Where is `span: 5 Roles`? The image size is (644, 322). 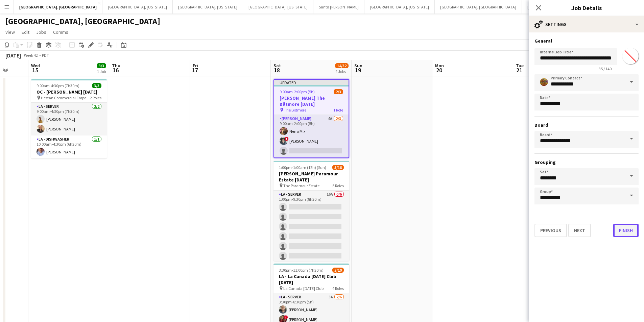
span: 5 Roles is located at coordinates (338, 186).